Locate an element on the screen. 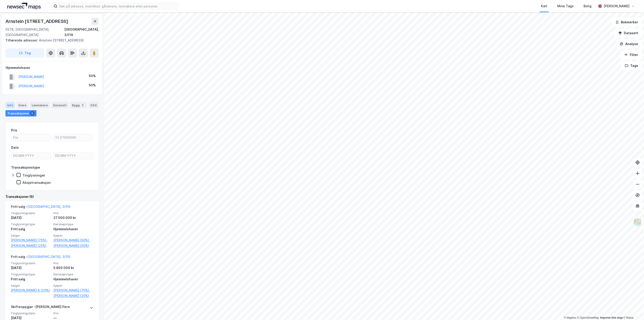 This screenshot has width=644, height=320. button: Bokmerker is located at coordinates (627, 22).